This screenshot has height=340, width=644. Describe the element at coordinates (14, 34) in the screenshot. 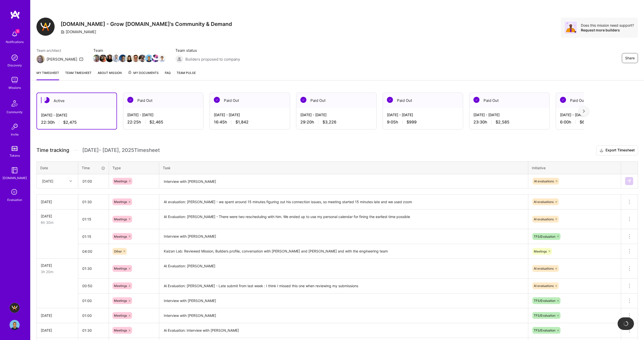

I see `img: bell` at that location.